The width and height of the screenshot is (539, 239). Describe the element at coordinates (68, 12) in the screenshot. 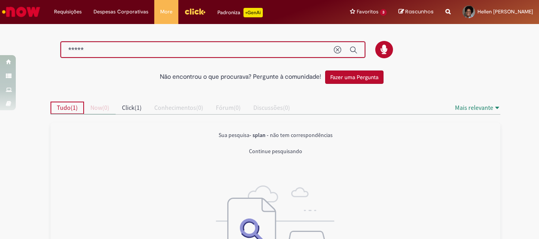

I see `span: Requisições` at that location.